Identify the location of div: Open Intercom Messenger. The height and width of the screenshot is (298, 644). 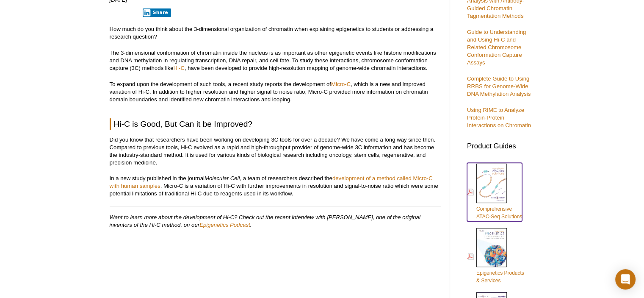
(625, 279).